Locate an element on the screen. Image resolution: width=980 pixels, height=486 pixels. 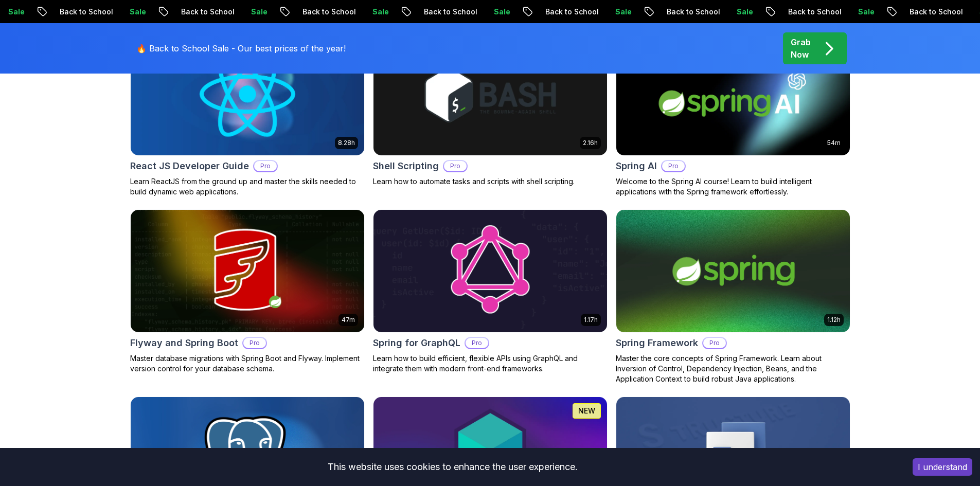
h2: Flyway and Spring Boot is located at coordinates (184, 343).